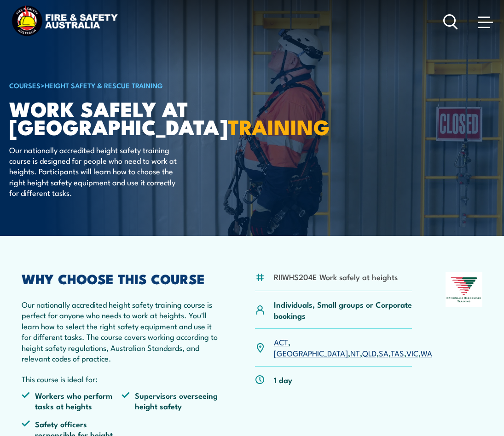  What do you see at coordinates (412, 353) in the screenshot?
I see `a: VIC` at bounding box center [412, 353].